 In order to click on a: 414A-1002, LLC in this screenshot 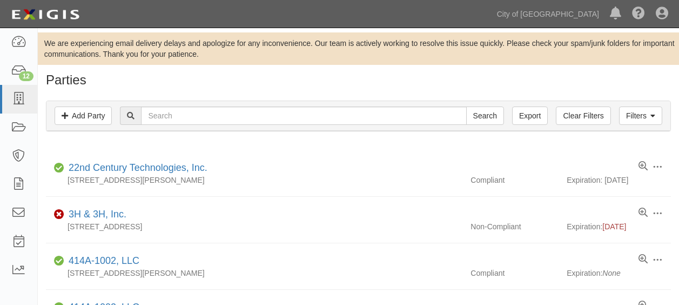, I will do `click(104, 261)`.